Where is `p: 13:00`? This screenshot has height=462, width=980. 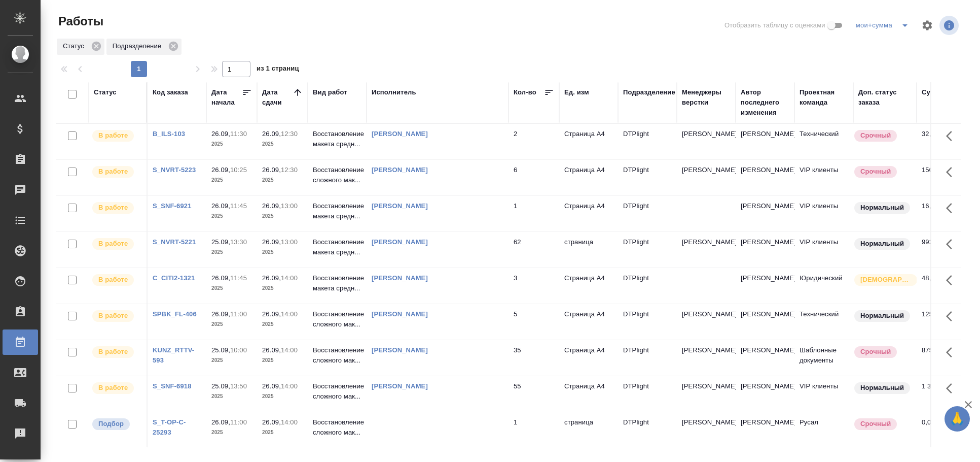 p: 13:00 is located at coordinates (289, 206).